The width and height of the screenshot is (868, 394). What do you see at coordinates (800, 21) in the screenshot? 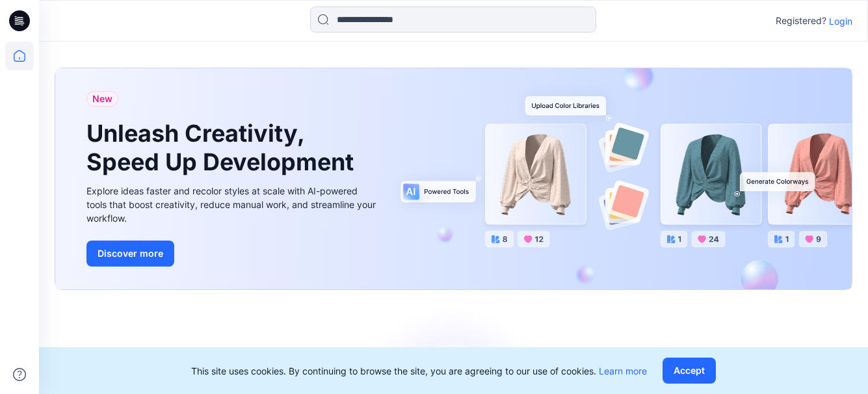
I see `p: Registered?` at bounding box center [800, 21].